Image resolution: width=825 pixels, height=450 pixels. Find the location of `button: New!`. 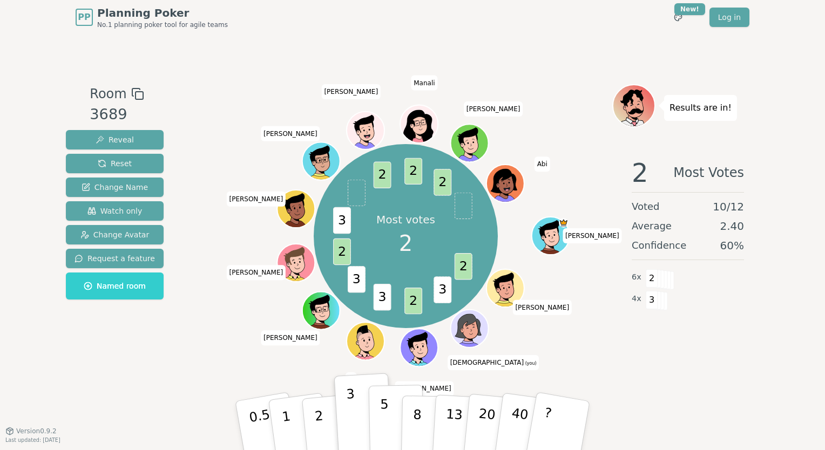

button: New! is located at coordinates (678, 17).